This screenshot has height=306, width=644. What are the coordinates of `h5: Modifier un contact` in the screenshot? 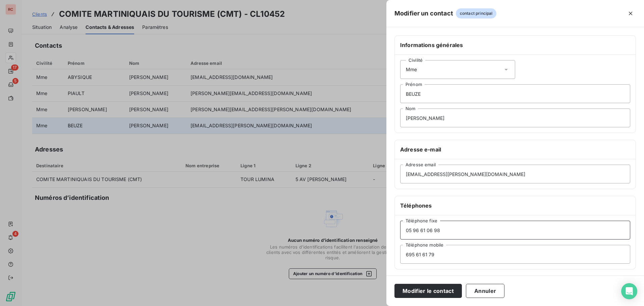 It's located at (424, 13).